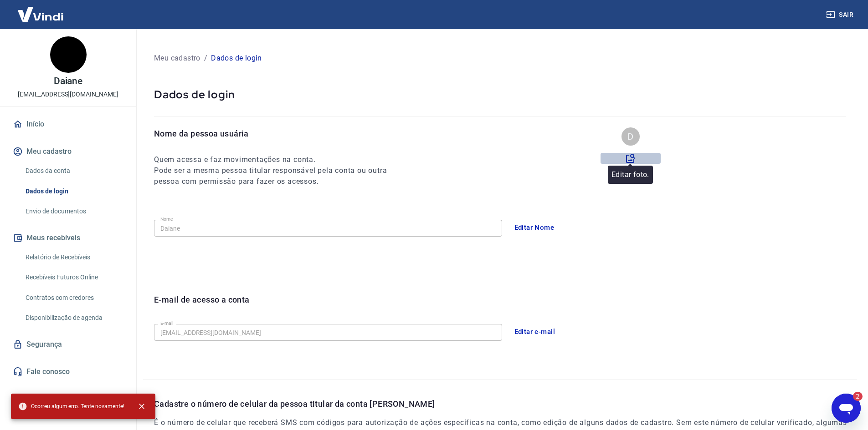 The height and width of the screenshot is (430, 868). What do you see at coordinates (68, 372) in the screenshot?
I see `a: Fale conosco` at bounding box center [68, 372].